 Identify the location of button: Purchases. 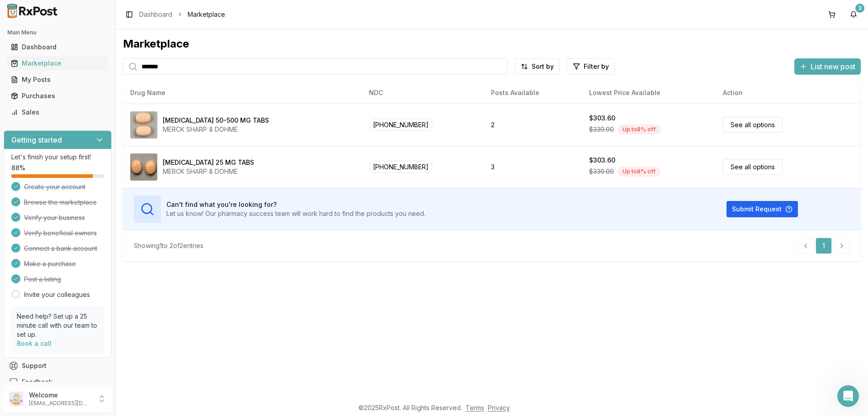
(58, 96).